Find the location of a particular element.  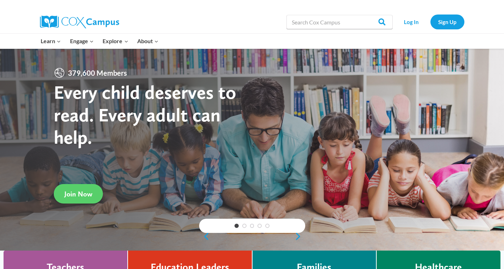

span: About is located at coordinates (148, 41).